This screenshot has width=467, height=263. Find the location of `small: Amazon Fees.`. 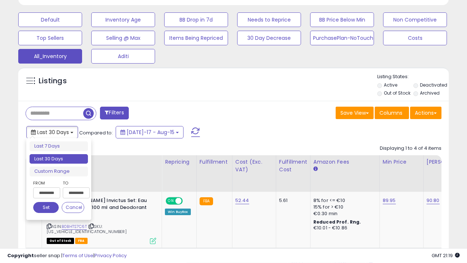

small: Amazon Fees. is located at coordinates (316, 169).